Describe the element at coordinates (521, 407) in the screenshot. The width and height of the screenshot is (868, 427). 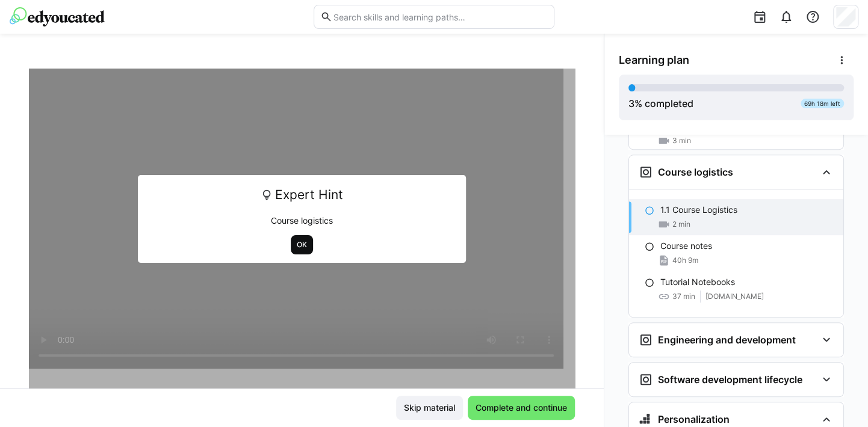
I see `button: Complete and continue` at that location.